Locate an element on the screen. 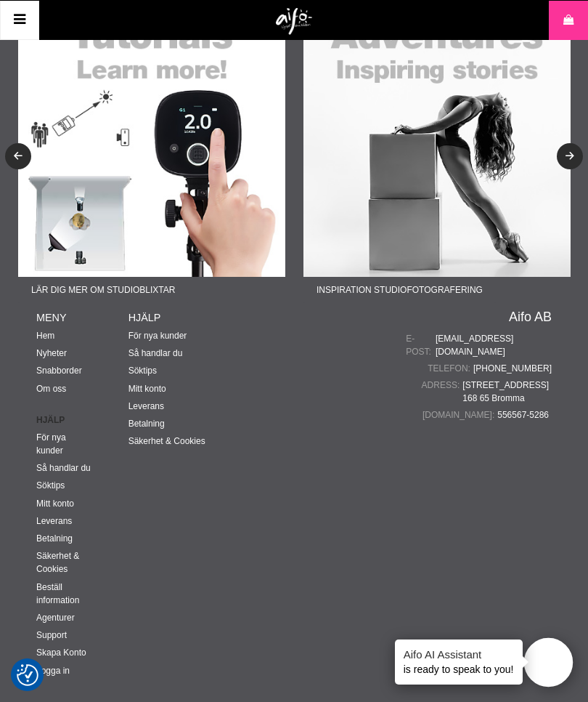  a: Nyheter is located at coordinates (51, 353).